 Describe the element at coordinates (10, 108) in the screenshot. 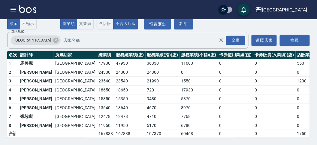

I see `span: 6` at that location.